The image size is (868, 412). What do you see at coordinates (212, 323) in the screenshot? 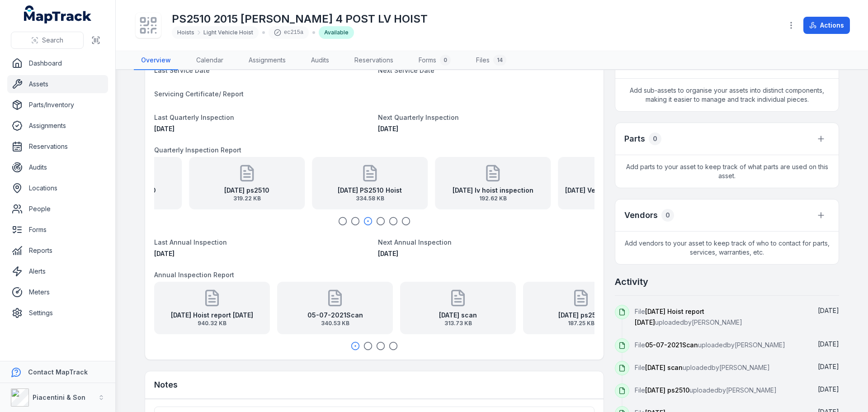
I see `span: 940.32 KB` at bounding box center [212, 323].